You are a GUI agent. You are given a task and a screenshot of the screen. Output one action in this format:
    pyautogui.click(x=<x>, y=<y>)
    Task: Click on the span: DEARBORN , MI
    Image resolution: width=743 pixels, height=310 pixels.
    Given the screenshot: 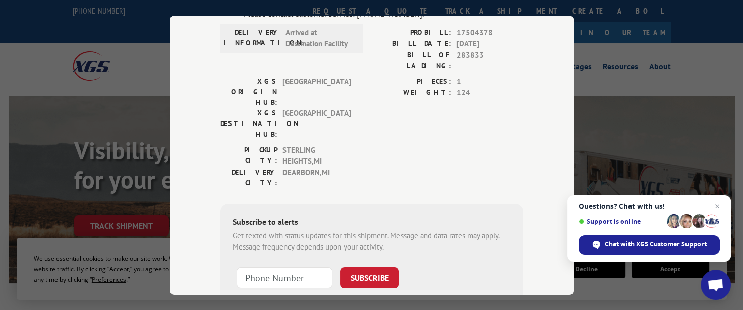 What is the action you would take?
    pyautogui.click(x=316, y=177)
    